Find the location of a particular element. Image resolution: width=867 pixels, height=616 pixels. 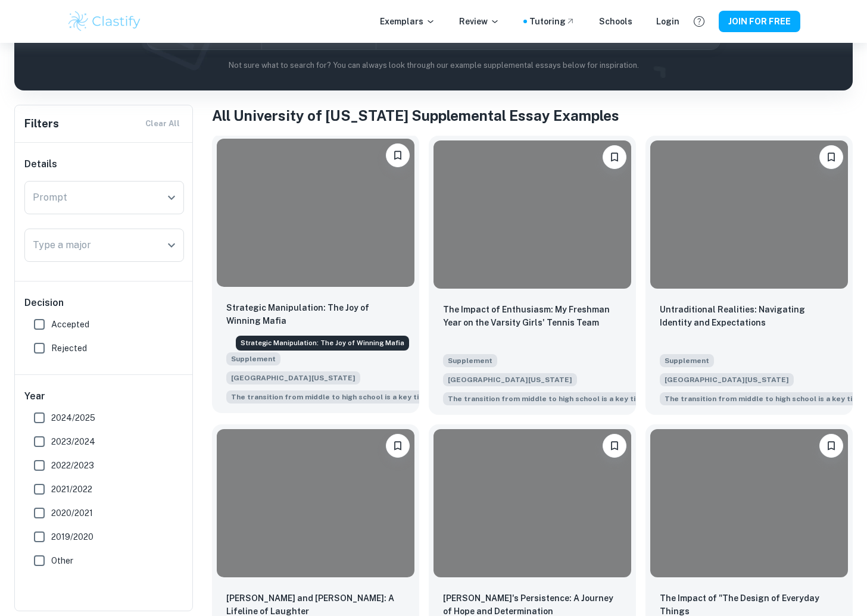

a: Clastify logo is located at coordinates (104, 21).